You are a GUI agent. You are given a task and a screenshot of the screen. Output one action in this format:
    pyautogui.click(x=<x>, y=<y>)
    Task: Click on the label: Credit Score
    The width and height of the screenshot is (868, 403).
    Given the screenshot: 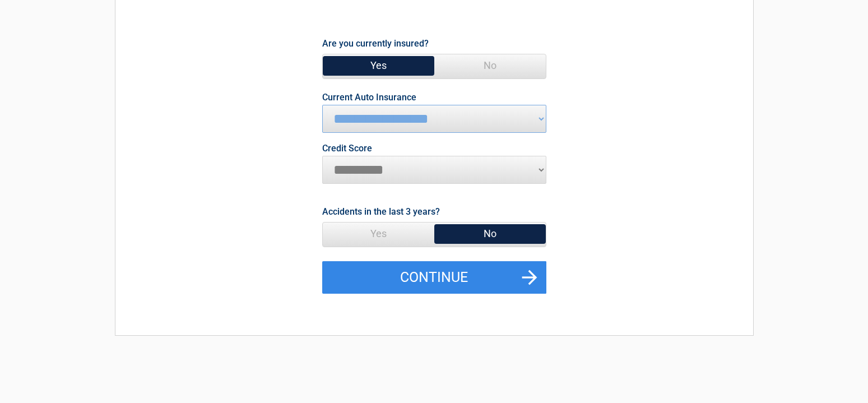 What is the action you would take?
    pyautogui.click(x=347, y=149)
    